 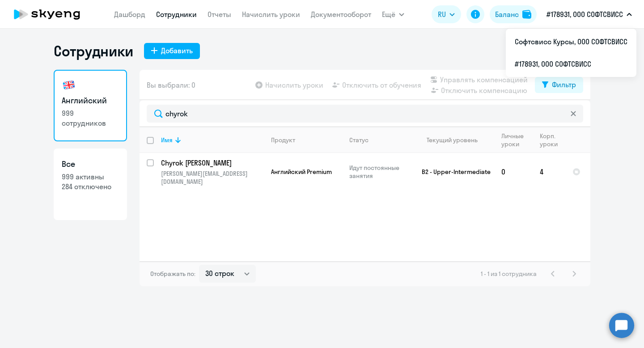 I want to click on button: #178931, ООО СОФТСВИСС, so click(x=589, y=14).